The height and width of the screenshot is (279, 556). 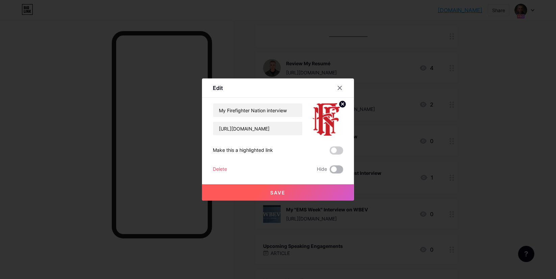 I want to click on div: Edit, so click(x=218, y=88).